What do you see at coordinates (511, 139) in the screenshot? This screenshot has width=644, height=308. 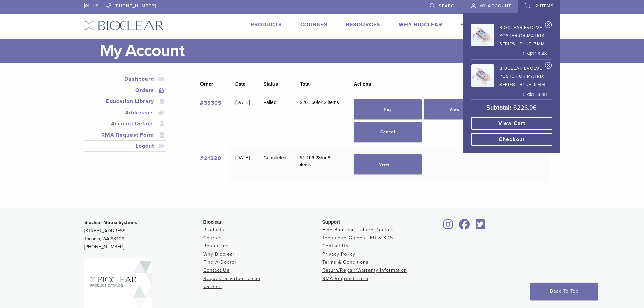 I see `a: Checkout` at bounding box center [511, 139].